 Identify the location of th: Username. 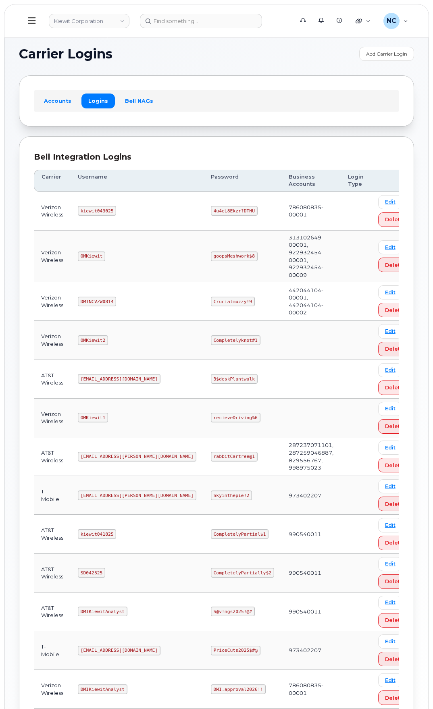
(137, 181).